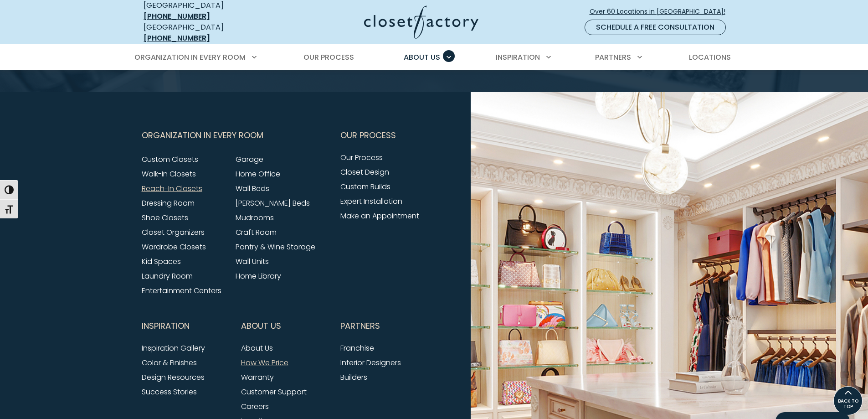  Describe the element at coordinates (252, 261) in the screenshot. I see `a: Wall Units` at that location.